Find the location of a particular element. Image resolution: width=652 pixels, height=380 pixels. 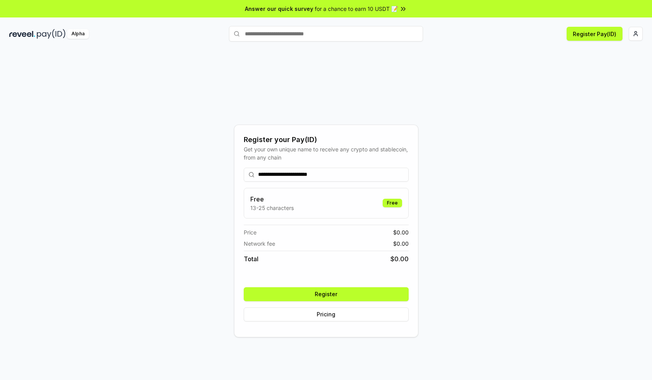

span: Answer our quick survey is located at coordinates (279, 9).